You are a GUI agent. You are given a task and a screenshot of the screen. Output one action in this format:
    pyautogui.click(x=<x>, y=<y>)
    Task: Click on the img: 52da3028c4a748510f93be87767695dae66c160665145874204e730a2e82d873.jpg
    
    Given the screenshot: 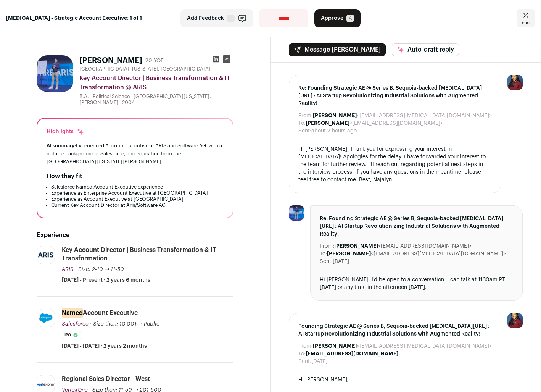 What is the action you would take?
    pyautogui.click(x=45, y=384)
    